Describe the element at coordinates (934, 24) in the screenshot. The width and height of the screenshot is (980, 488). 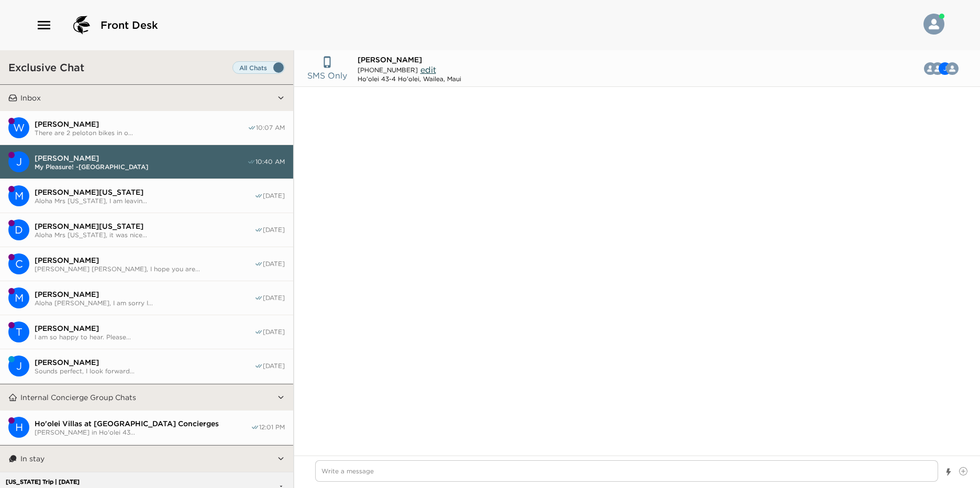
I see `img: User` at that location.